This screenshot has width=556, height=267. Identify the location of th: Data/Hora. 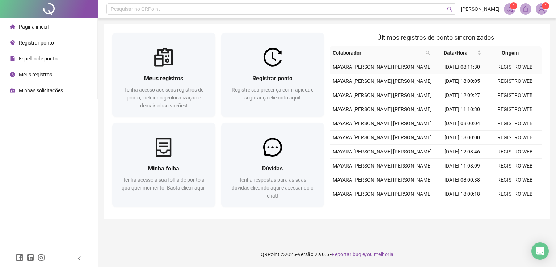
(458, 53).